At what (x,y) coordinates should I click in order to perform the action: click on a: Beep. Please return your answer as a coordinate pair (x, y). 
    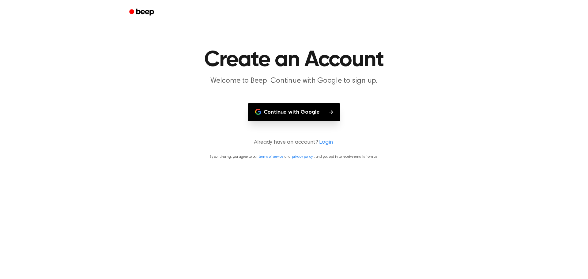
    Looking at the image, I should click on (142, 12).